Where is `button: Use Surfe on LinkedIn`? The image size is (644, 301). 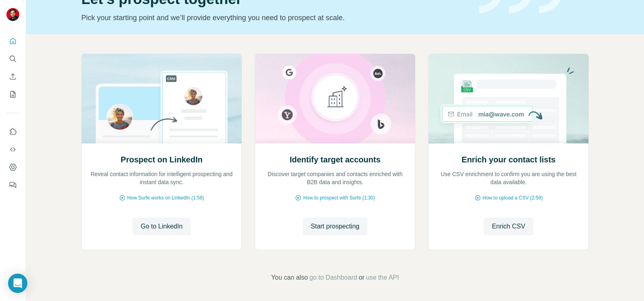 button: Use Surfe on LinkedIn is located at coordinates (13, 132).